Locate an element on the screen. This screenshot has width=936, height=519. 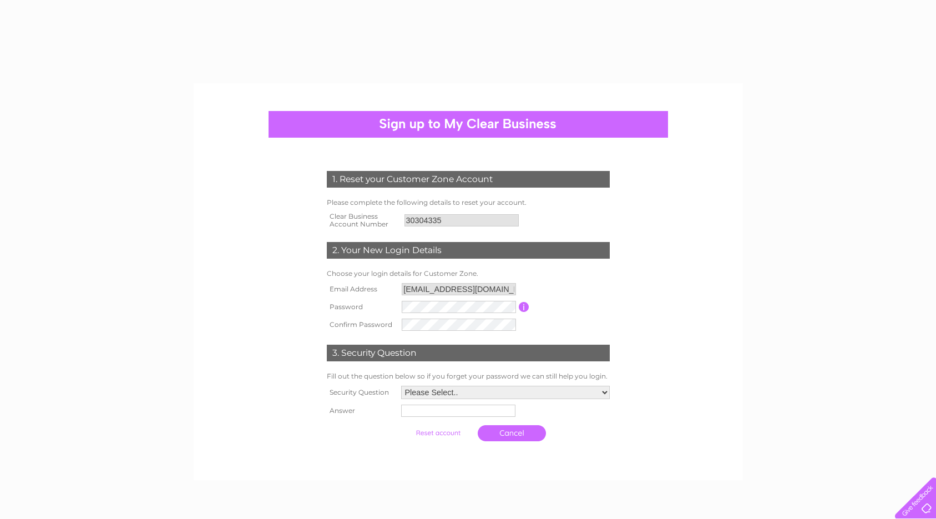
th: Confirm Password is located at coordinates (362, 324).